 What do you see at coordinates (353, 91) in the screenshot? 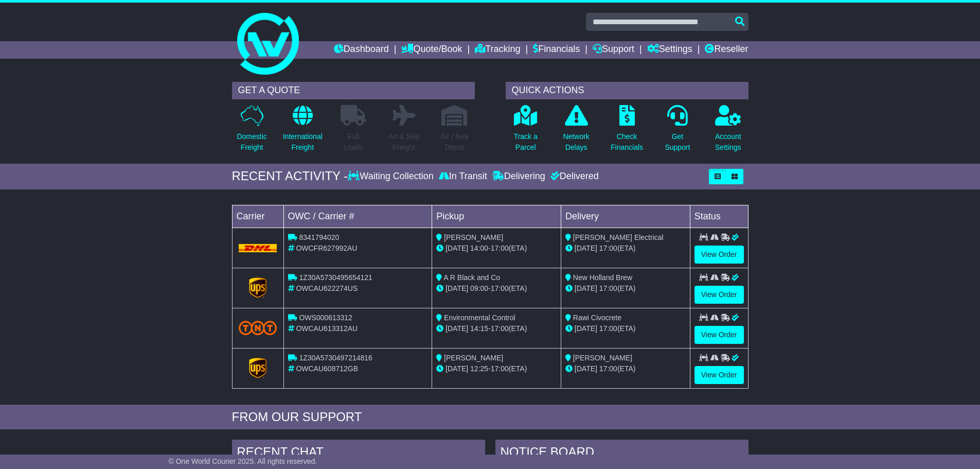
I see `div: GET A QUOTE` at bounding box center [353, 91].